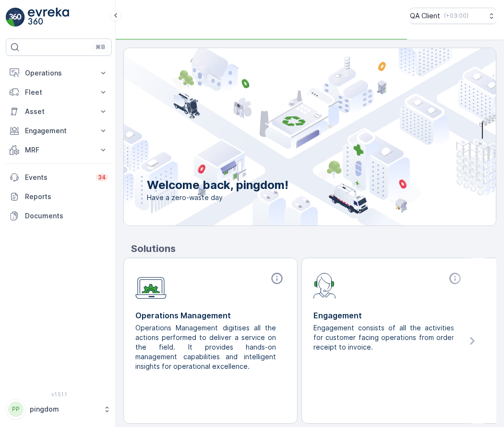 The image size is (504, 427). Describe the element at coordinates (66, 215) in the screenshot. I see `p: Documents` at that location.